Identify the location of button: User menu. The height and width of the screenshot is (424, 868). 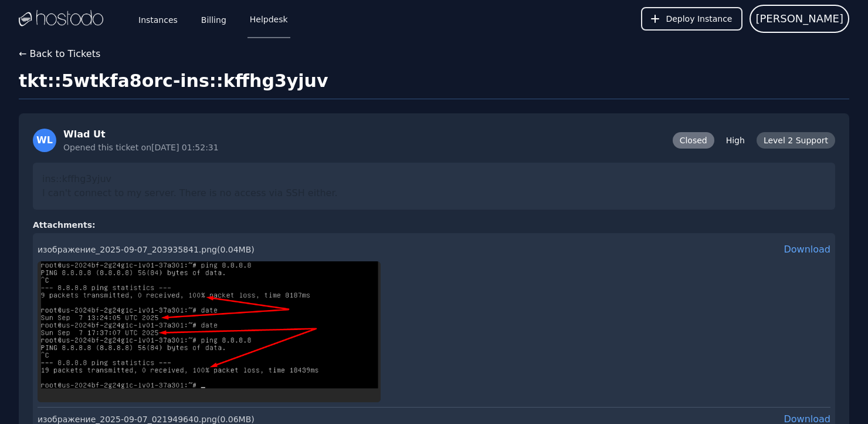
(799, 19).